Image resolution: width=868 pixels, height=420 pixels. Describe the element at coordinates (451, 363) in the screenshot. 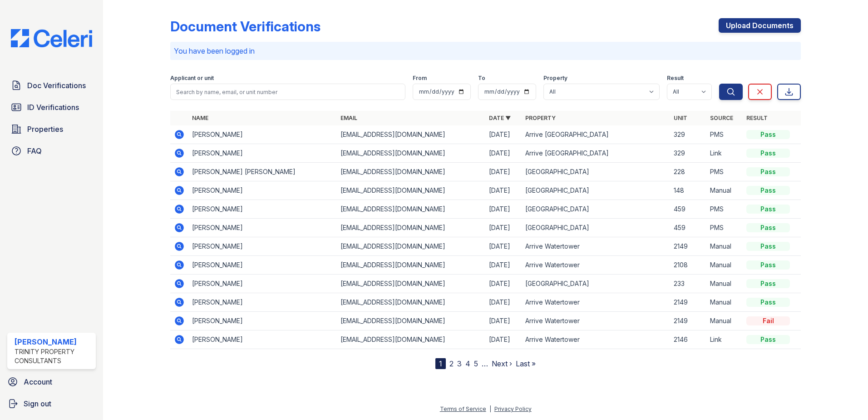

I see `a: 2` at that location.